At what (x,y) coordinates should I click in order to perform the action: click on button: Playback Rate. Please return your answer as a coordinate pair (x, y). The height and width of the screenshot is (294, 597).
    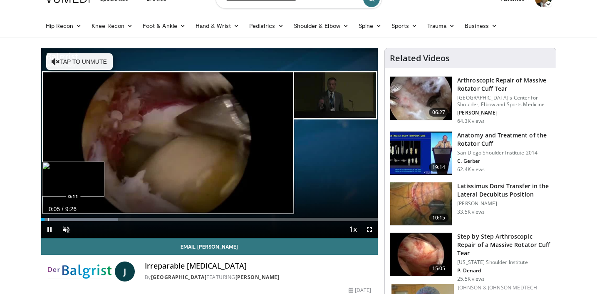
    Looking at the image, I should click on (353, 229).